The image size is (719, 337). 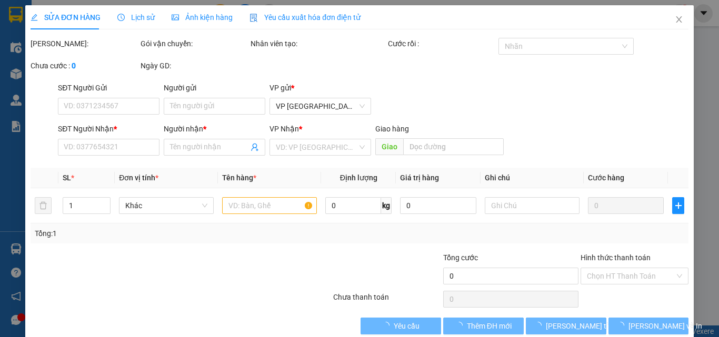 What do you see at coordinates (34, 17) in the screenshot?
I see `span: edit` at bounding box center [34, 17].